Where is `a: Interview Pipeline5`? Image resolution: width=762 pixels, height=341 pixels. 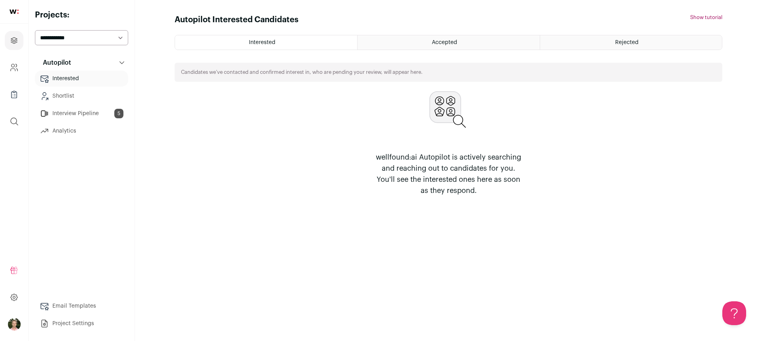 a: Interview Pipeline5 is located at coordinates (81, 114).